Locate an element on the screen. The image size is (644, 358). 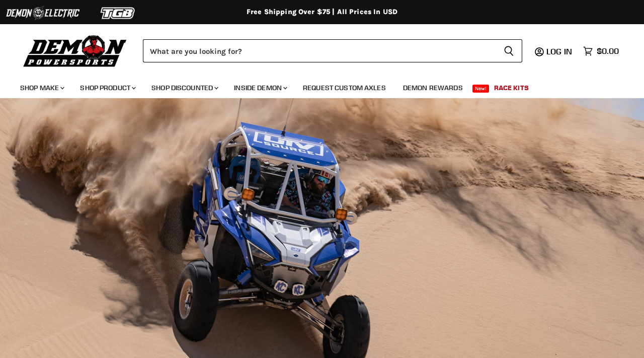
span: New! is located at coordinates (481, 88).